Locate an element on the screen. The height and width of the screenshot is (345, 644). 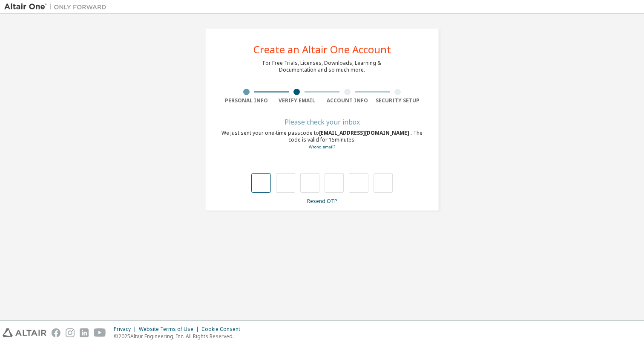
div: Personal Info is located at coordinates (246, 101).